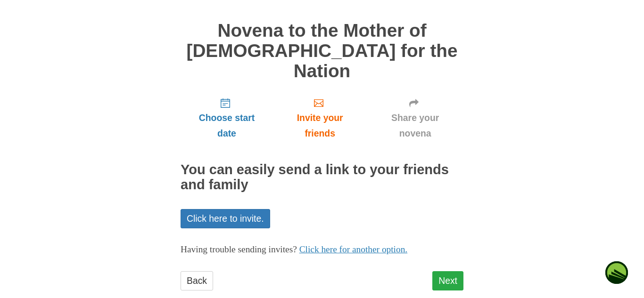 The width and height of the screenshot is (644, 298). What do you see at coordinates (354, 249) in the screenshot?
I see `a: Click here for another option.` at bounding box center [354, 249].